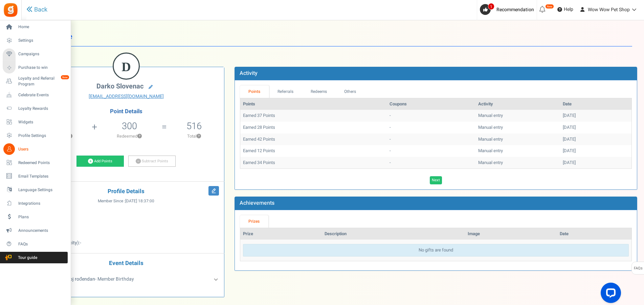 The image size is (644, 305). Describe the element at coordinates (436, 250) in the screenshot. I see `div: No gifts are found` at that location.